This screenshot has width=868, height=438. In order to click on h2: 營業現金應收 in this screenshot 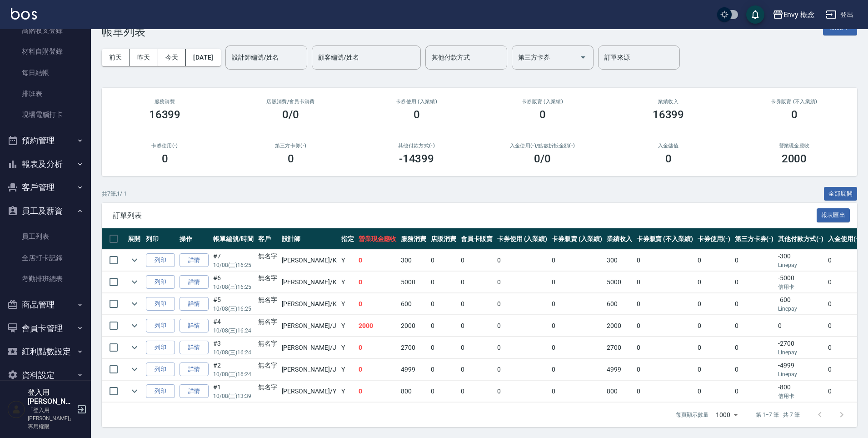, I will do `click(794, 146)`.